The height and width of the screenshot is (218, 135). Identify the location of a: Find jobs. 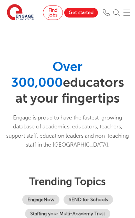
(53, 13).